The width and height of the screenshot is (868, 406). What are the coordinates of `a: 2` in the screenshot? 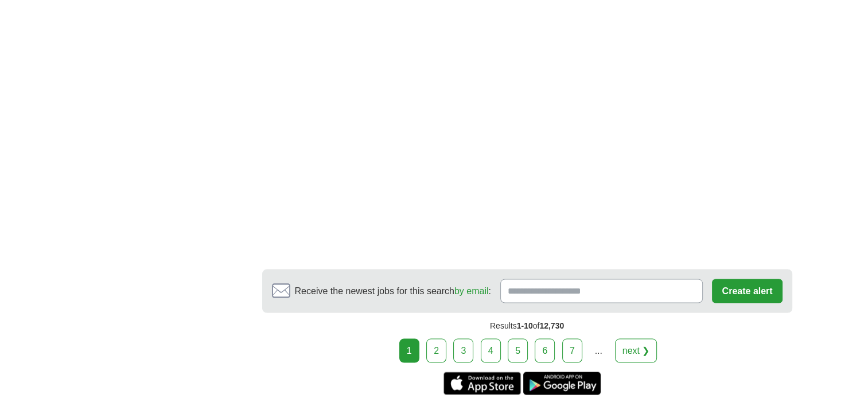 It's located at (436, 350).